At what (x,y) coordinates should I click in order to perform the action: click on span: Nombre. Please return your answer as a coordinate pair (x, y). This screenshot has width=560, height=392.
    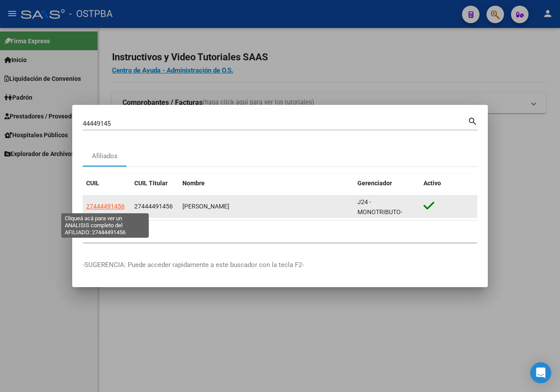
    Looking at the image, I should click on (193, 183).